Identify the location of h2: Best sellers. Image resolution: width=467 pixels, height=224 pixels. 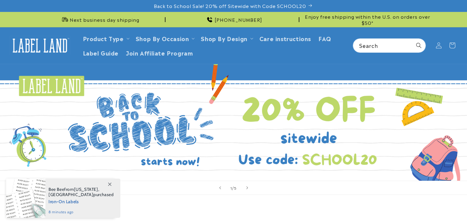
(234, 213).